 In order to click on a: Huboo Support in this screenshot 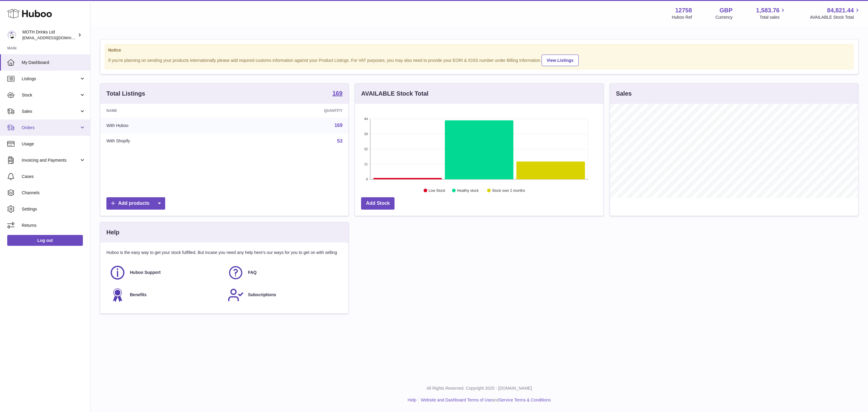, I will do `click(166, 272)`.